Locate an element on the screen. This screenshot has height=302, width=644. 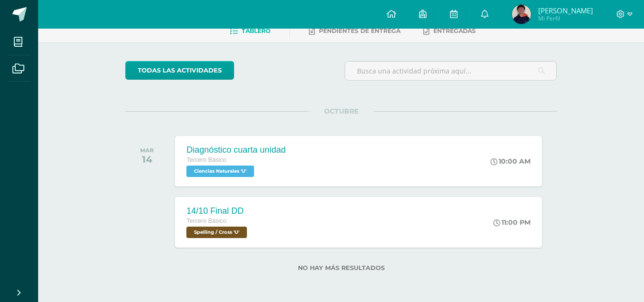
div: MAR is located at coordinates (147, 150).